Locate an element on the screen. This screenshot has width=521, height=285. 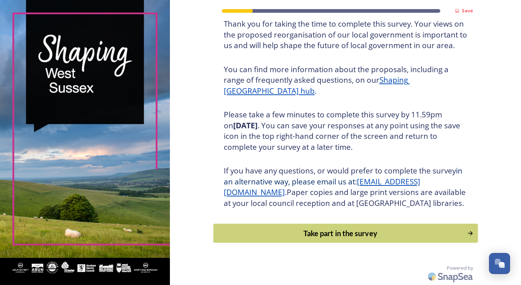
span: Powered by is located at coordinates (460, 268).